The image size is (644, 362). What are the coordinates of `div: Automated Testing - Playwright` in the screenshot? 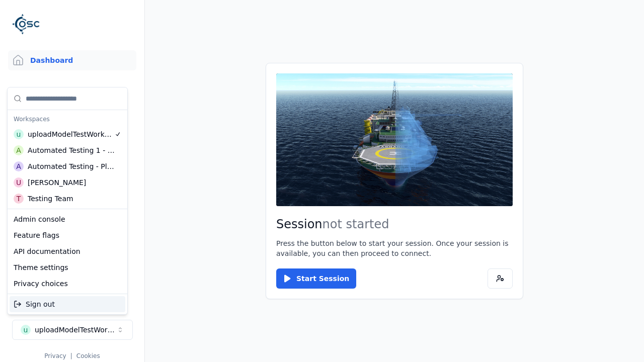 It's located at (71, 167).